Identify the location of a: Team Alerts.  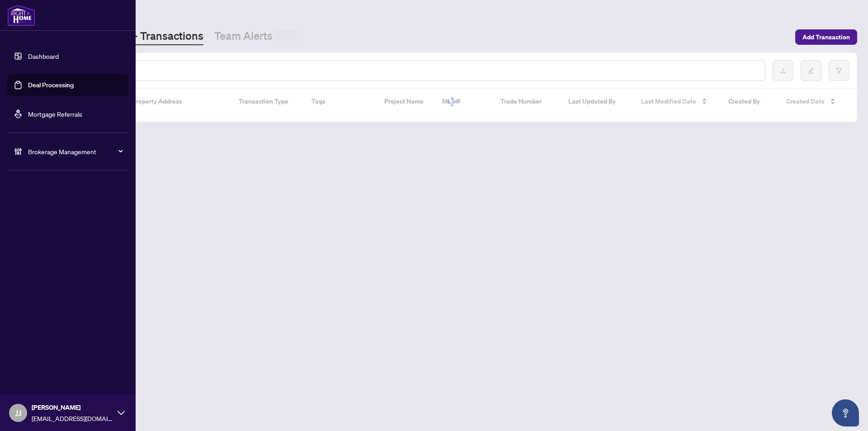
(255, 37).